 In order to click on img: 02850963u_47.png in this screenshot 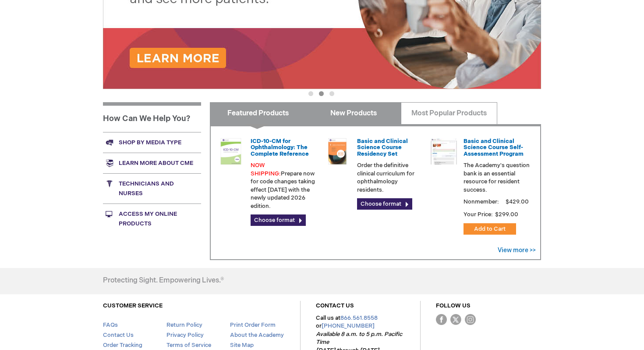, I will do `click(337, 151)`.